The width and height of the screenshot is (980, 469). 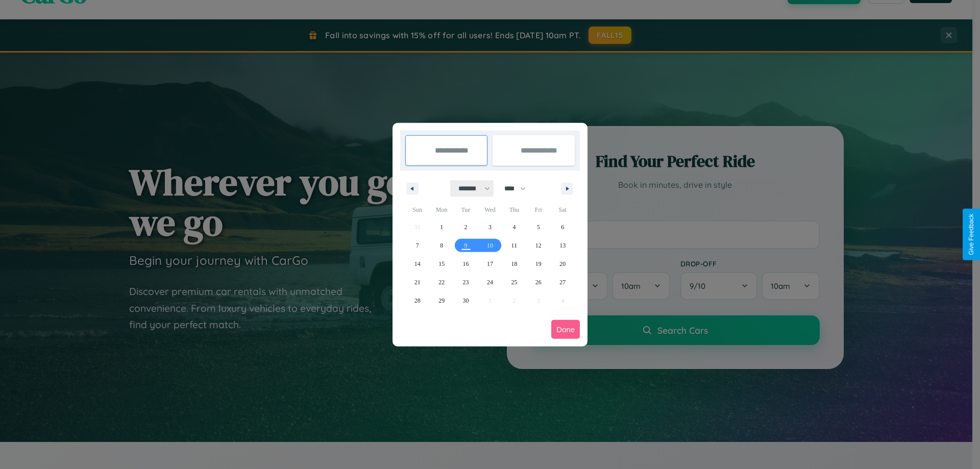 I want to click on button: 13, so click(x=563, y=245).